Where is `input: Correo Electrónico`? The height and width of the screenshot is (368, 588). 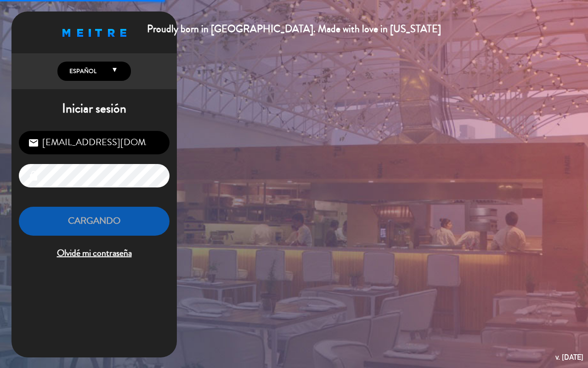
input: Correo Electrónico is located at coordinates (94, 143).